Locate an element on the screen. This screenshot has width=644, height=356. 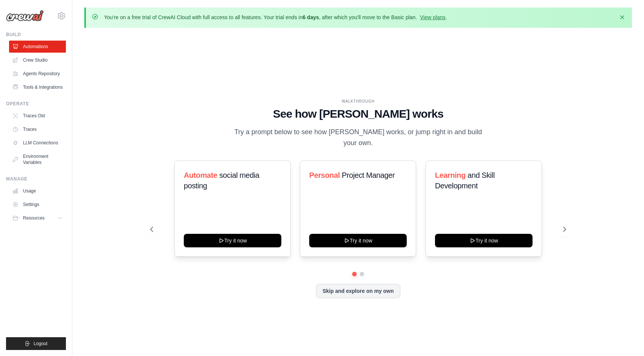
button: Skip and explore on my own is located at coordinates (358, 291).